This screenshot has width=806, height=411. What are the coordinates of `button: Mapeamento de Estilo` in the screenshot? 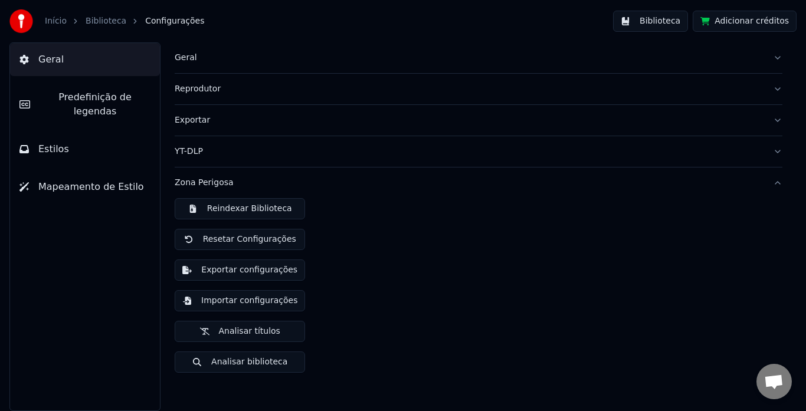 It's located at (85, 187).